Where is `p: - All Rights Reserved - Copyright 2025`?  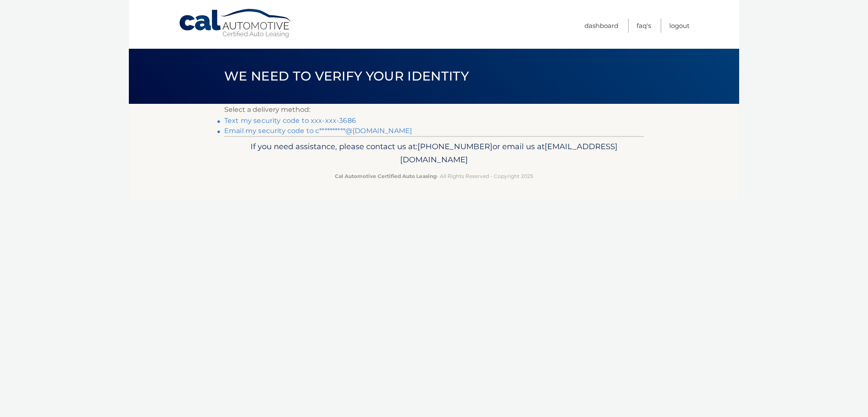
p: - All Rights Reserved - Copyright 2025 is located at coordinates (434, 176).